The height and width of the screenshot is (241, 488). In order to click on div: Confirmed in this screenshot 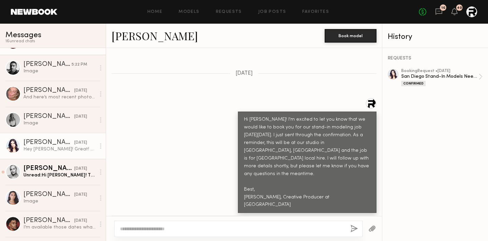, I will do `click(413, 84)`.